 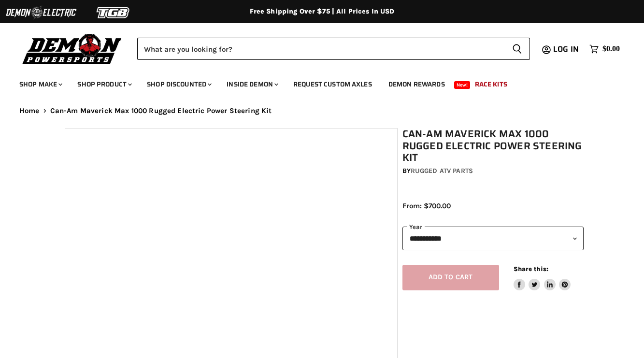 I want to click on a: Shop Make, so click(x=40, y=84).